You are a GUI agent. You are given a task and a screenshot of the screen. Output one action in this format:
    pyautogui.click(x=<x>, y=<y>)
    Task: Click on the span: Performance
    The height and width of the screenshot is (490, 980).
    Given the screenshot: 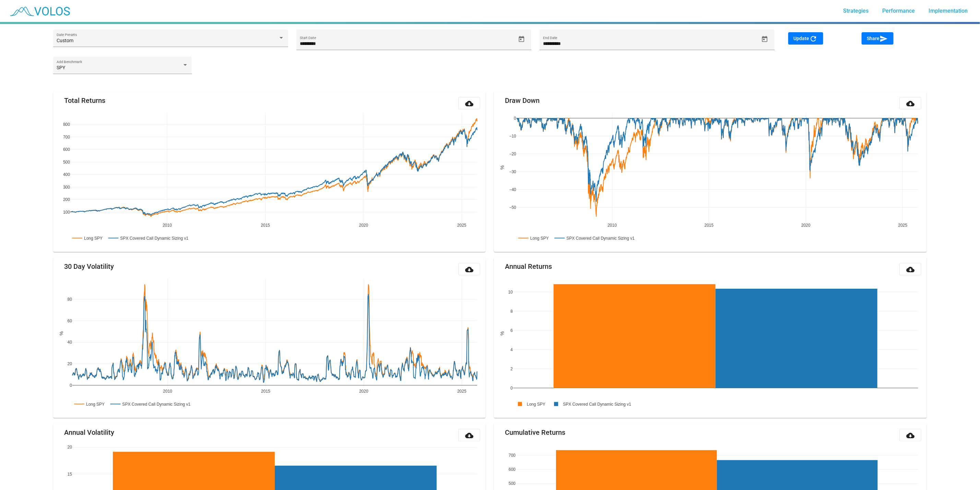 What is the action you would take?
    pyautogui.click(x=898, y=11)
    